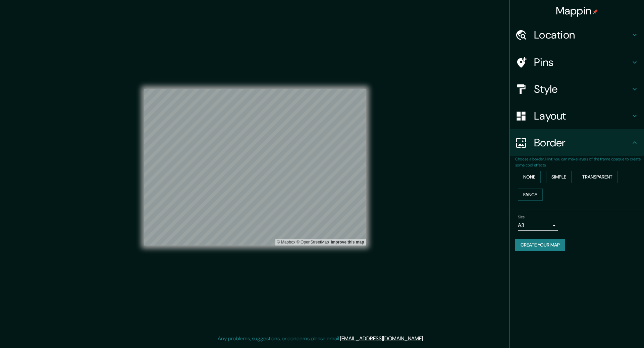 The height and width of the screenshot is (348, 644). What do you see at coordinates (540, 245) in the screenshot?
I see `button: Create your map` at bounding box center [540, 245].